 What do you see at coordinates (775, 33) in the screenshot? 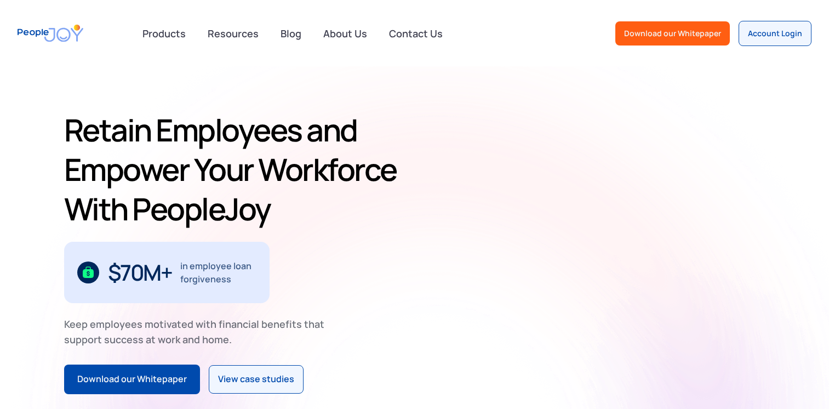
I see `a: Account Login` at bounding box center [775, 33].